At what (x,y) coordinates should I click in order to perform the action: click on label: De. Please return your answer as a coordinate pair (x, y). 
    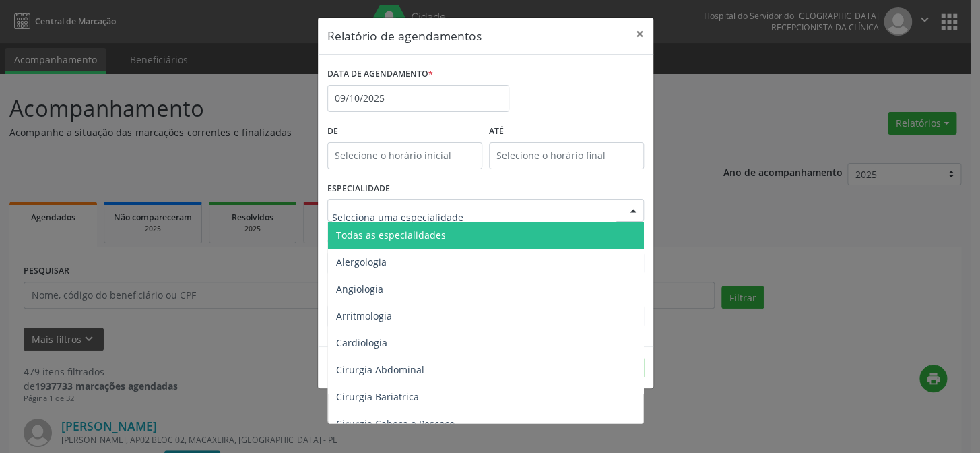
    Looking at the image, I should click on (405, 132).